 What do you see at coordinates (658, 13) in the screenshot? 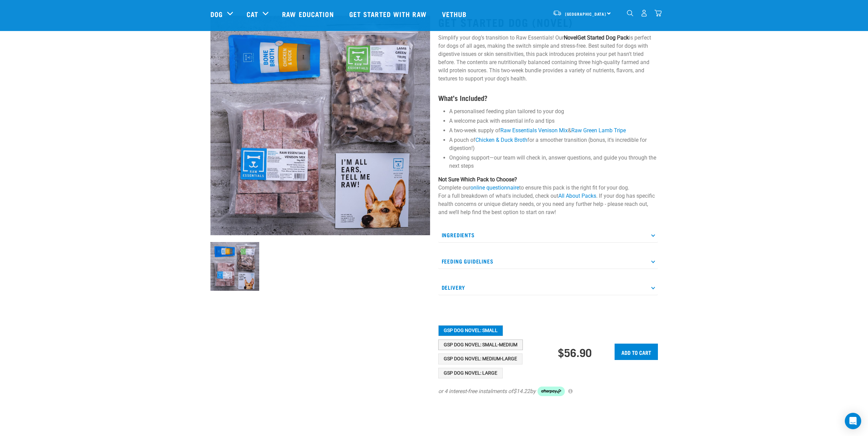
I see `img: home-icon@2x.png` at bounding box center [658, 13].